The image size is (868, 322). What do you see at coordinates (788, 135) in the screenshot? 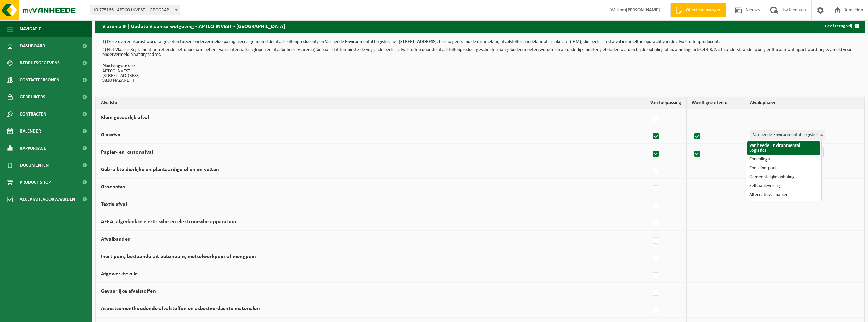
I see `span: Vanheede Environmental Logistics` at bounding box center [788, 135].